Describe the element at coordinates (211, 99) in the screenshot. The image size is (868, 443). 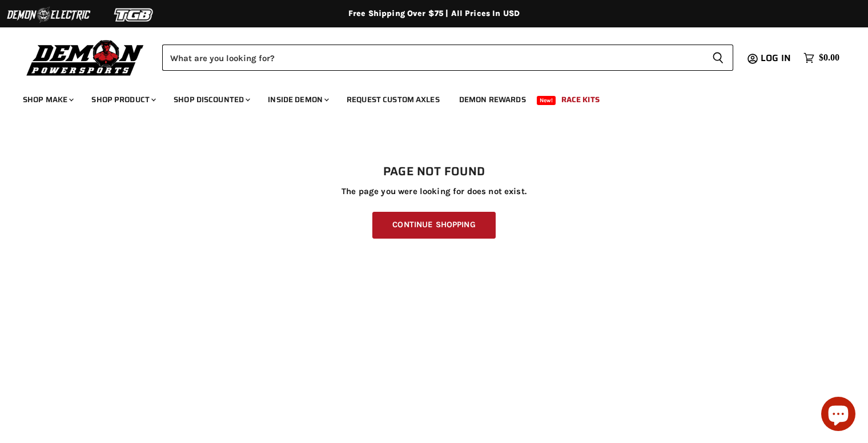
I see `a: Shop Discounted` at that location.